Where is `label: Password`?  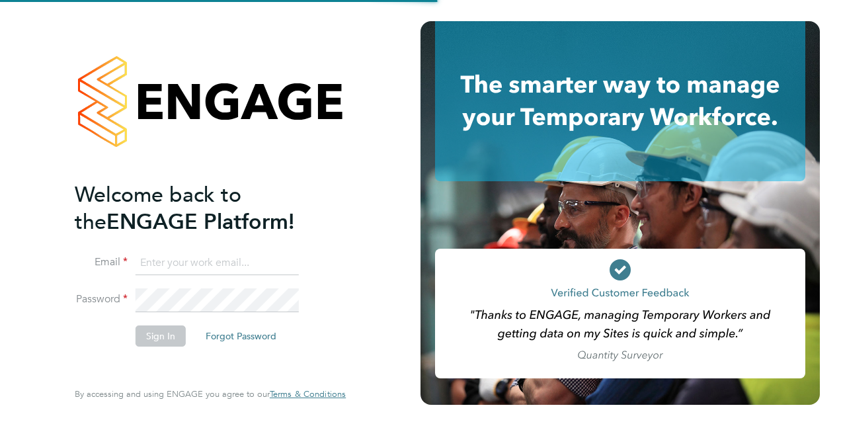
label: Password is located at coordinates (101, 299).